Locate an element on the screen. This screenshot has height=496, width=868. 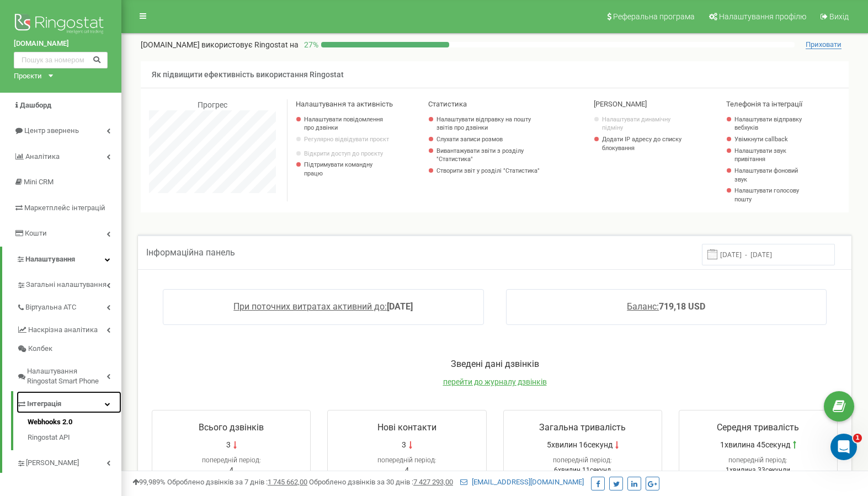
a: Слухати записи розмов is located at coordinates (491, 140).